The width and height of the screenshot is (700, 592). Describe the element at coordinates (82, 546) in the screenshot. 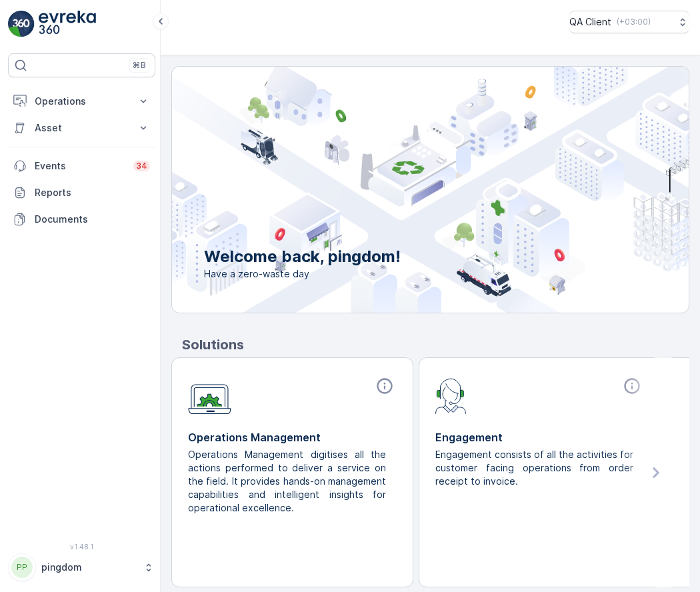

I see `span: v 1.48.1` at that location.